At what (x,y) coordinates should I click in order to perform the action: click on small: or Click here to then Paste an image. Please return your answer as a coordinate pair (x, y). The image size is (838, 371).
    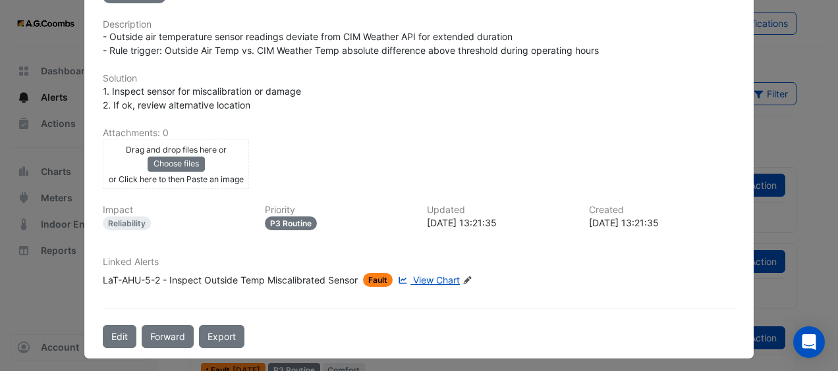
    Looking at the image, I should click on (176, 179).